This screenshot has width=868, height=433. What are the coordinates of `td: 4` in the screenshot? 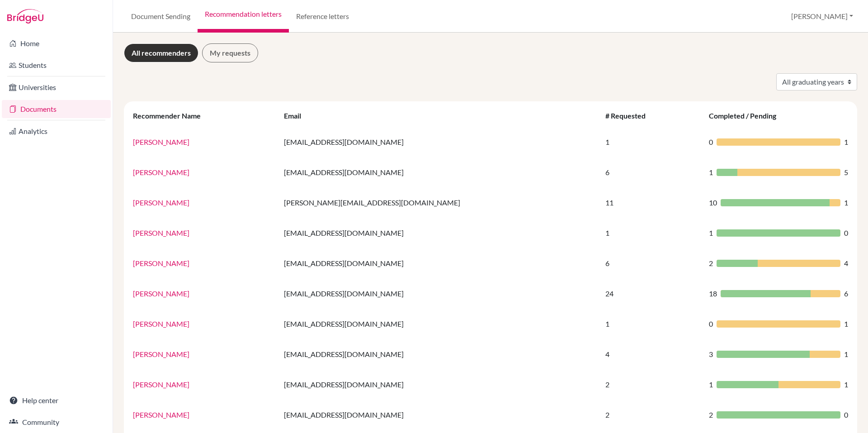 It's located at (651, 354).